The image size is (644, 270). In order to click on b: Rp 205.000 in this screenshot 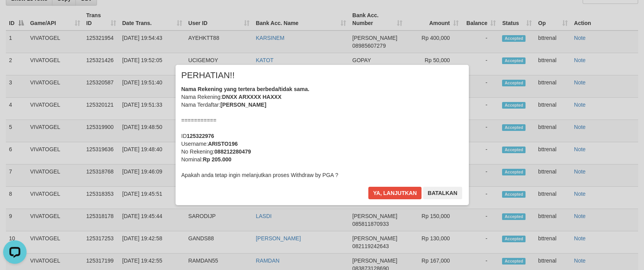, I will do `click(217, 159)`.